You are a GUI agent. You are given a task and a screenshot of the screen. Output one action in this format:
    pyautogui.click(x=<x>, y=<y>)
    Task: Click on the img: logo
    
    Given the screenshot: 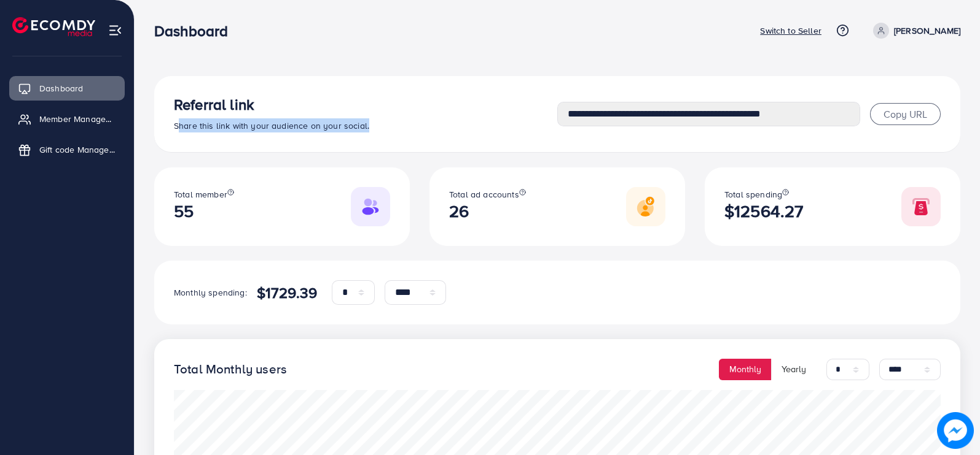 What is the action you would take?
    pyautogui.click(x=53, y=27)
    